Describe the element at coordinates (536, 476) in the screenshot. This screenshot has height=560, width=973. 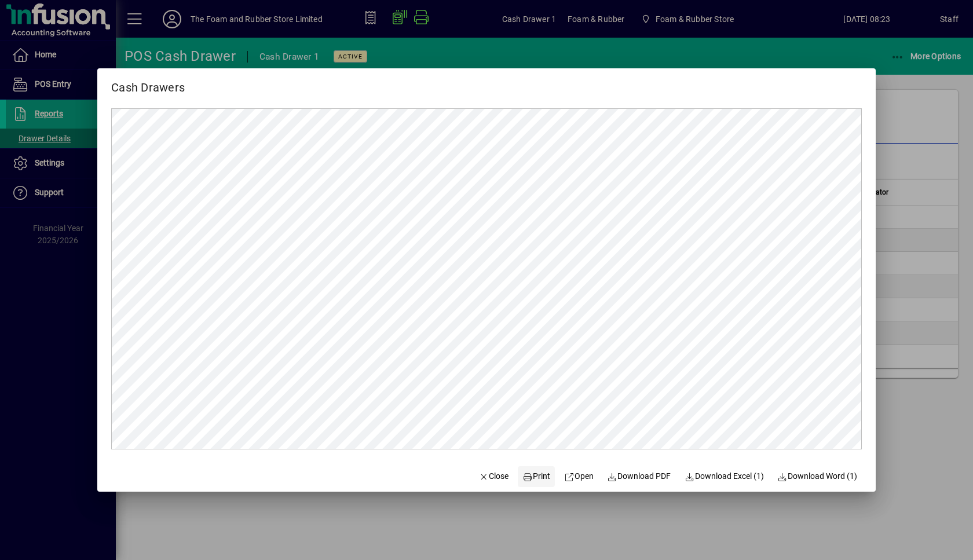
I see `span: Print` at that location.